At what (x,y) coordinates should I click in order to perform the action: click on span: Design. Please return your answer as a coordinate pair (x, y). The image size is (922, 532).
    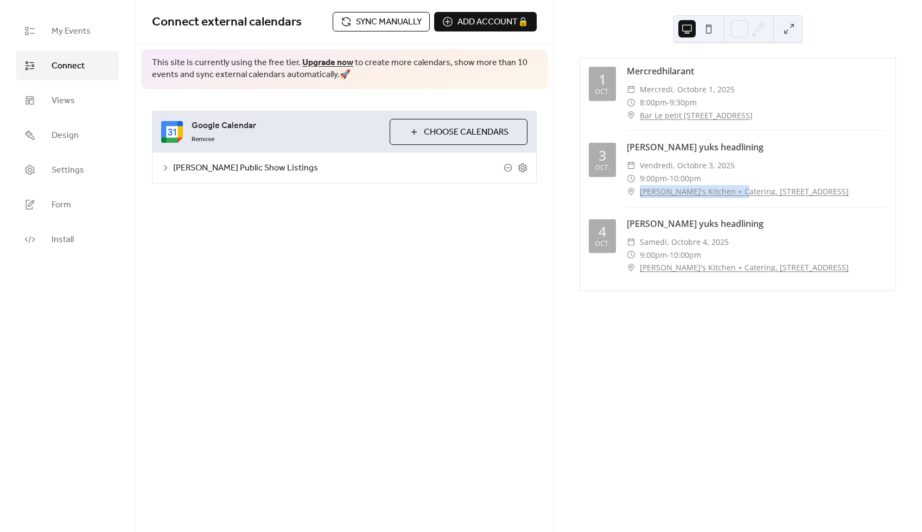
    Looking at the image, I should click on (65, 136).